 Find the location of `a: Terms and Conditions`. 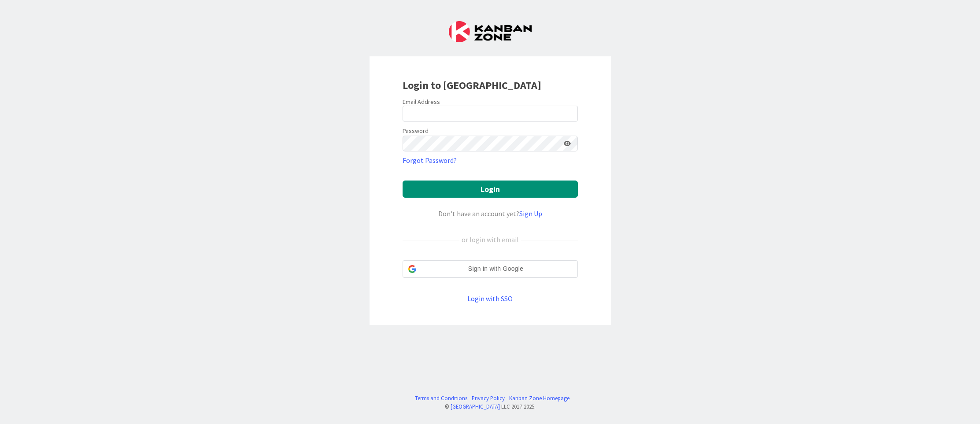

a: Terms and Conditions is located at coordinates (441, 398).